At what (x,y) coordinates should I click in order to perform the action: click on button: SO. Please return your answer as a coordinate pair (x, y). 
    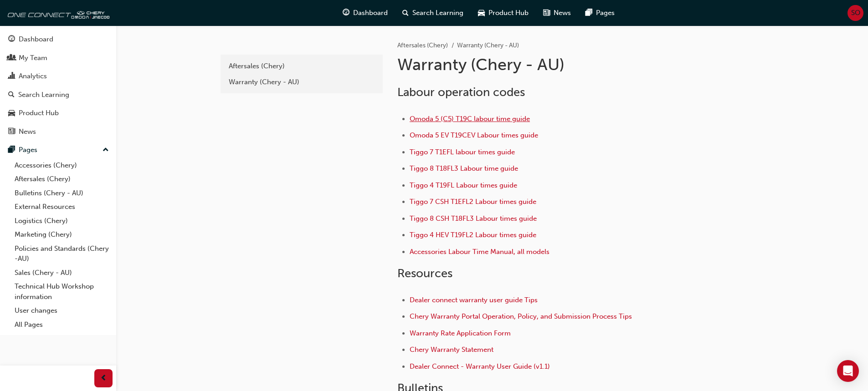
    Looking at the image, I should click on (855, 13).